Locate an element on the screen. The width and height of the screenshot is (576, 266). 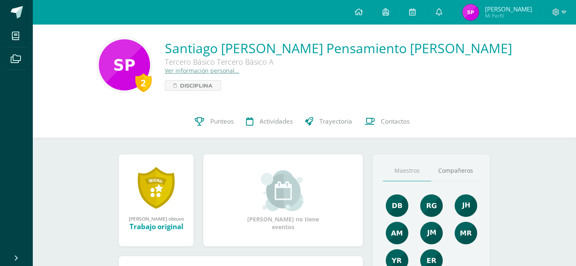
a: Contactos is located at coordinates (387, 122).